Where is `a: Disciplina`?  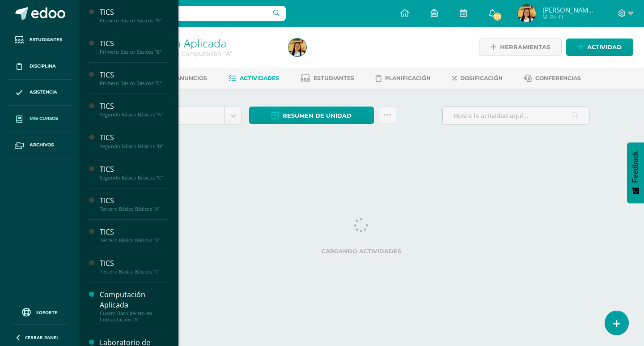
a: Disciplina is located at coordinates (40, 66).